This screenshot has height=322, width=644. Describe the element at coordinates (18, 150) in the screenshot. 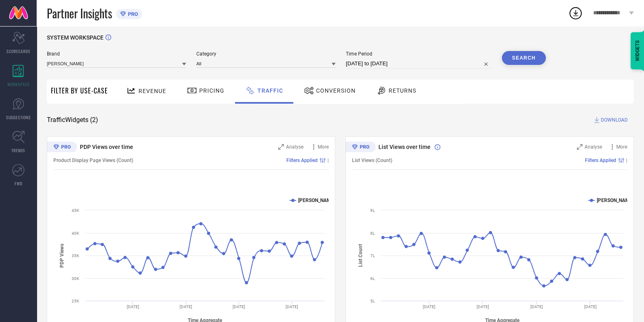

I see `span: TRENDS` at that location.